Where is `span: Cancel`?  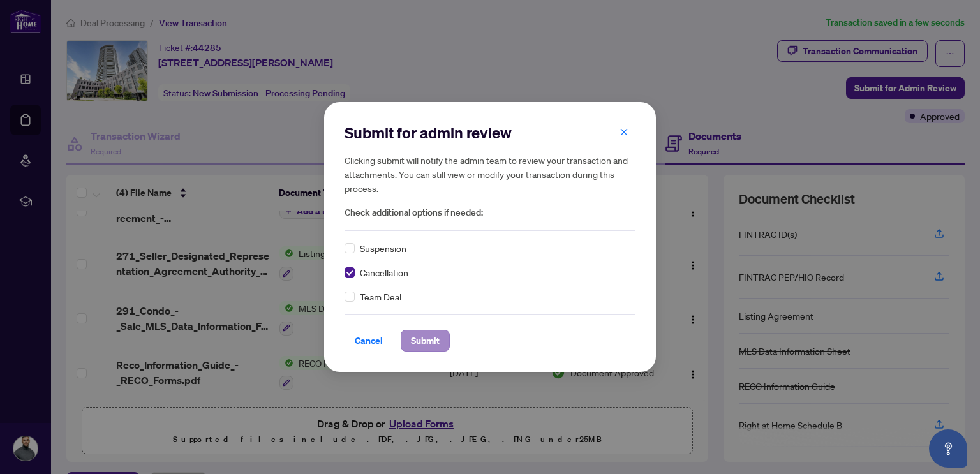 span: Cancel is located at coordinates (368, 341).